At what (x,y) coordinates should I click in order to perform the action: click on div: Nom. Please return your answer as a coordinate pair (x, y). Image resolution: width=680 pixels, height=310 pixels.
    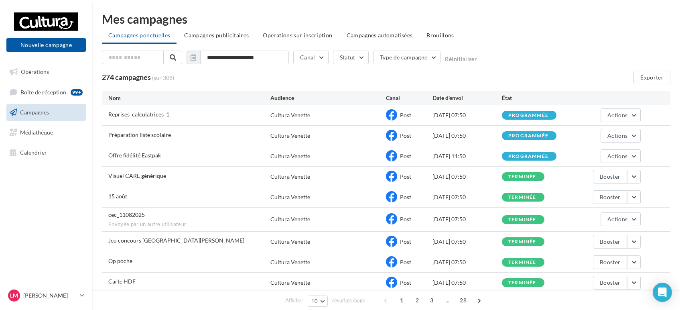
    Looking at the image, I should click on (189, 98).